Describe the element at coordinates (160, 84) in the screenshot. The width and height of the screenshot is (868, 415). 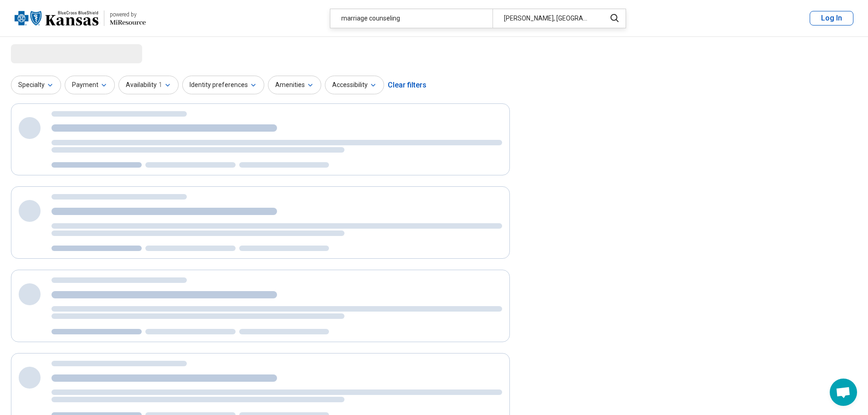
I see `span: 1` at that location.